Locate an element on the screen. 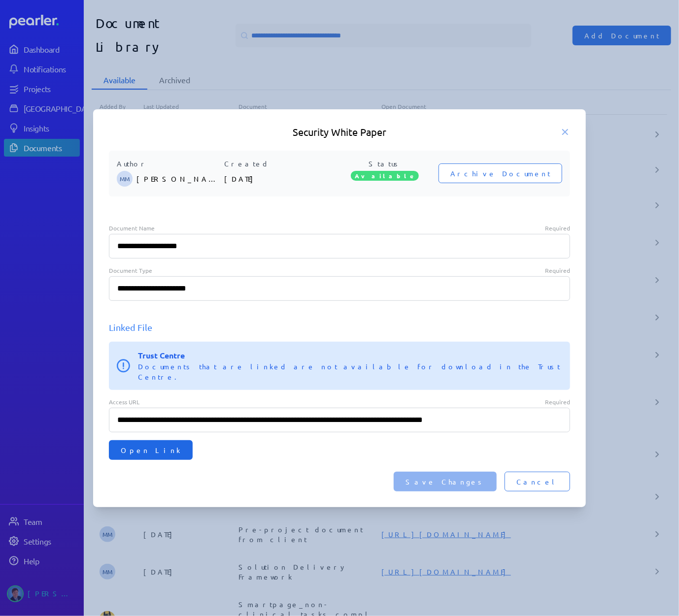  span: Available is located at coordinates (385, 176).